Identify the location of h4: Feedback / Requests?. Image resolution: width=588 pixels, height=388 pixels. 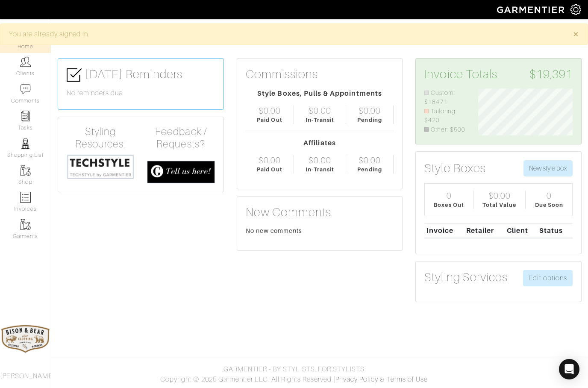
(181, 138).